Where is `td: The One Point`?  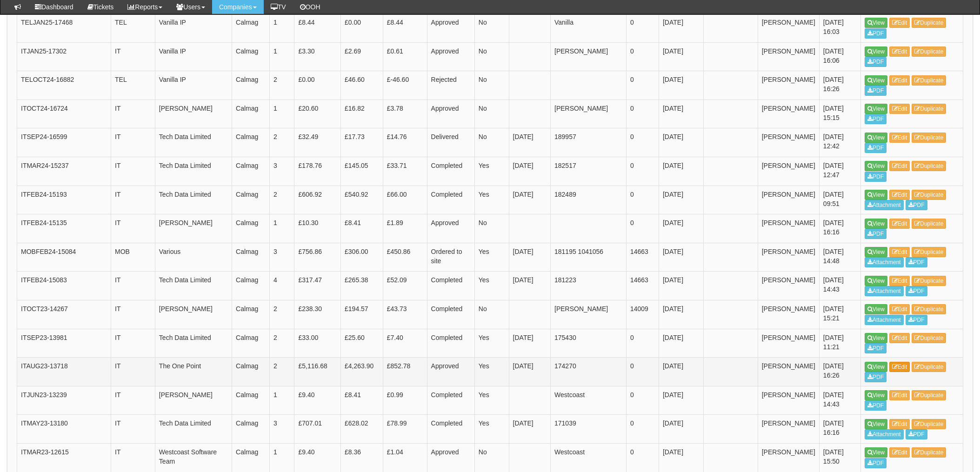
td: The One Point is located at coordinates (193, 372).